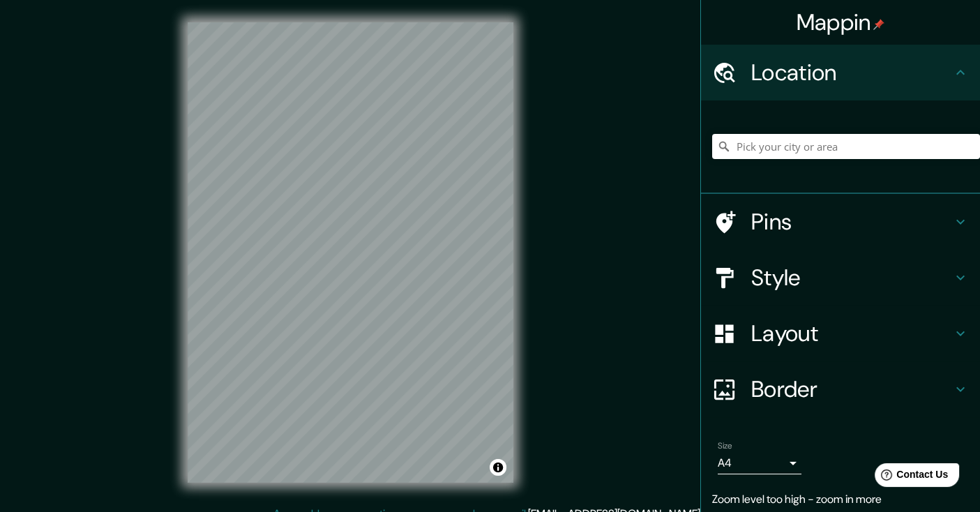 This screenshot has width=980, height=512. Describe the element at coordinates (846, 146) in the screenshot. I see `input: Pick your city or area` at that location.